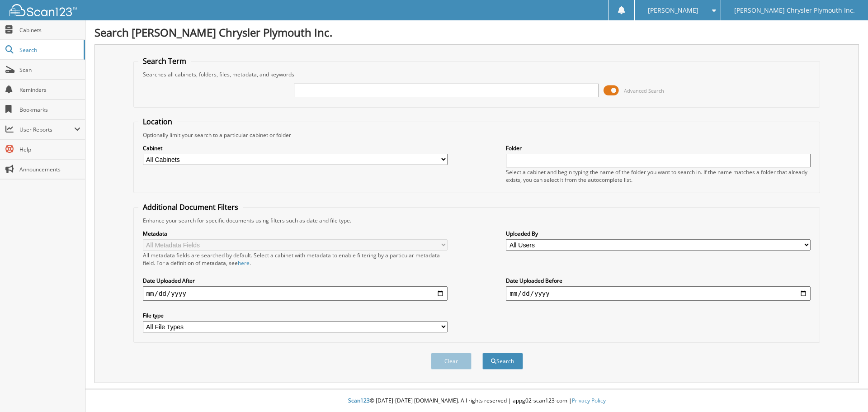 The height and width of the screenshot is (412, 868). I want to click on label: Metadata, so click(296, 233).